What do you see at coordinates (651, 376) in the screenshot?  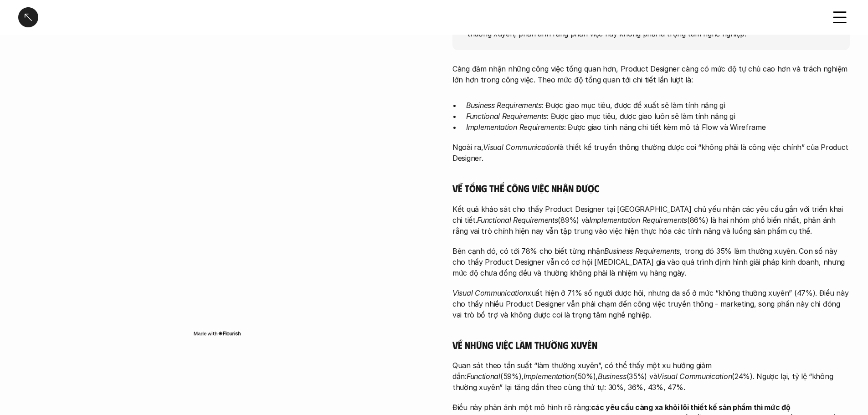 I see `p: Quan sát theo tần suất “làm thường xuyên”, có thể thấy một xu hướng giảm dần: (59%), (50%), (35%)...` at bounding box center [651, 376].